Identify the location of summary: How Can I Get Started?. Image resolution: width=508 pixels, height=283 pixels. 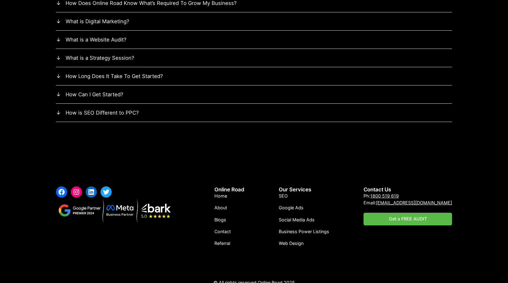
(254, 94).